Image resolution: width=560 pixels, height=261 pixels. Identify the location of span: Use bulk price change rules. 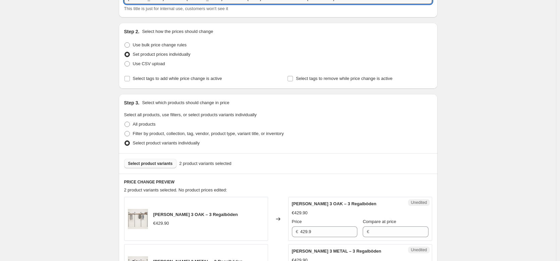
(160, 45).